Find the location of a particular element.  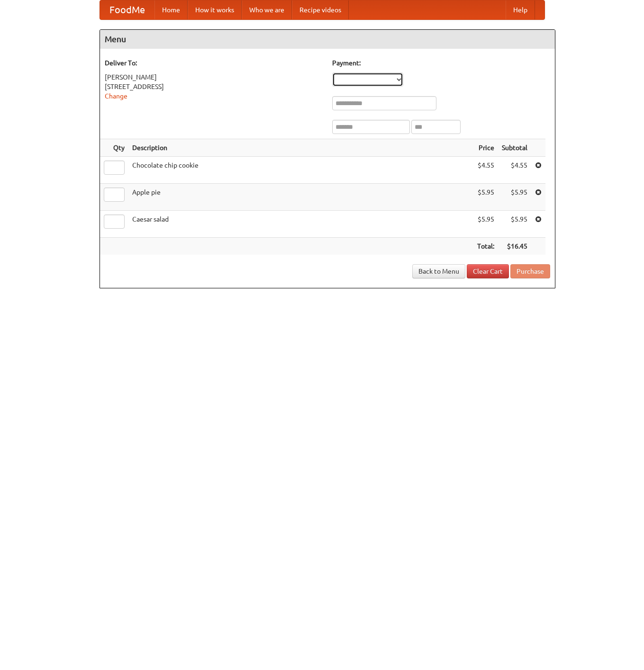

a: Recipe videos is located at coordinates (320, 10).